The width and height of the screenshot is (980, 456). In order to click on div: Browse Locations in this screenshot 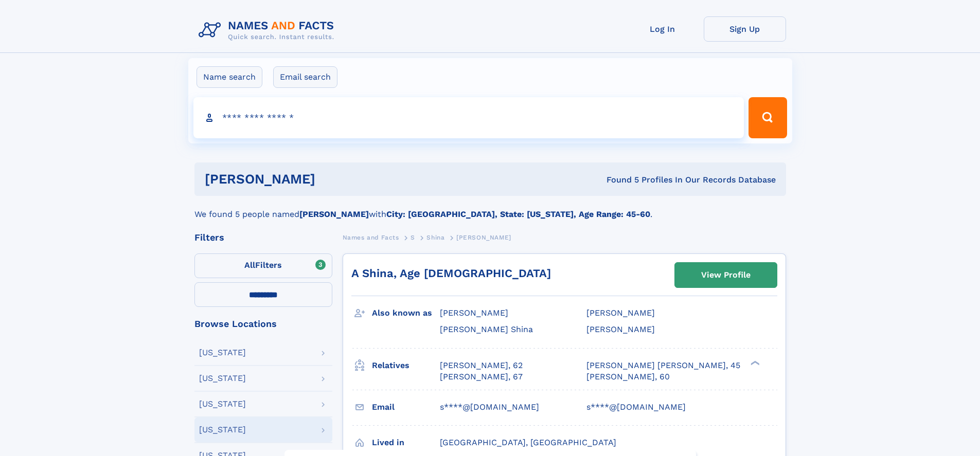, I will do `click(264, 324)`.